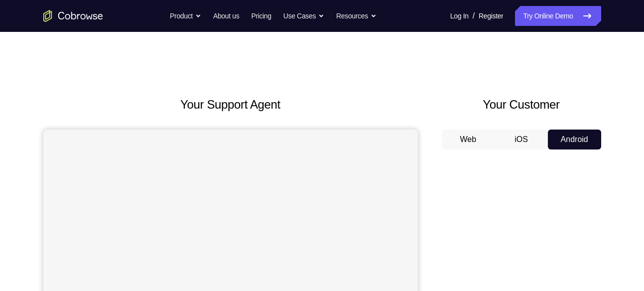 The image size is (644, 291). What do you see at coordinates (521, 140) in the screenshot?
I see `button: iOS` at bounding box center [521, 140].